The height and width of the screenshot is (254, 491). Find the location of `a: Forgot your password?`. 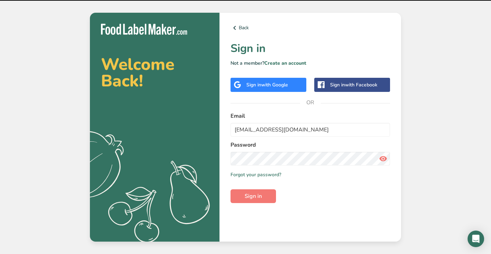

a: Forgot your password? is located at coordinates (256, 175).